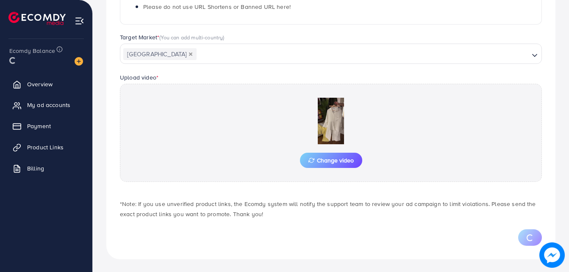  I want to click on span: Change video, so click(331, 160).